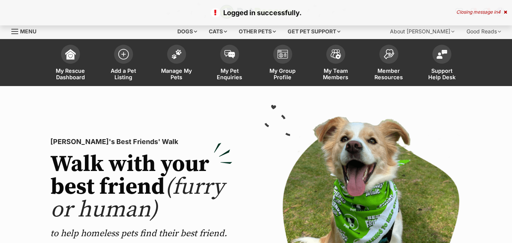  Describe the element at coordinates (389, 74) in the screenshot. I see `span: Member Resources` at that location.